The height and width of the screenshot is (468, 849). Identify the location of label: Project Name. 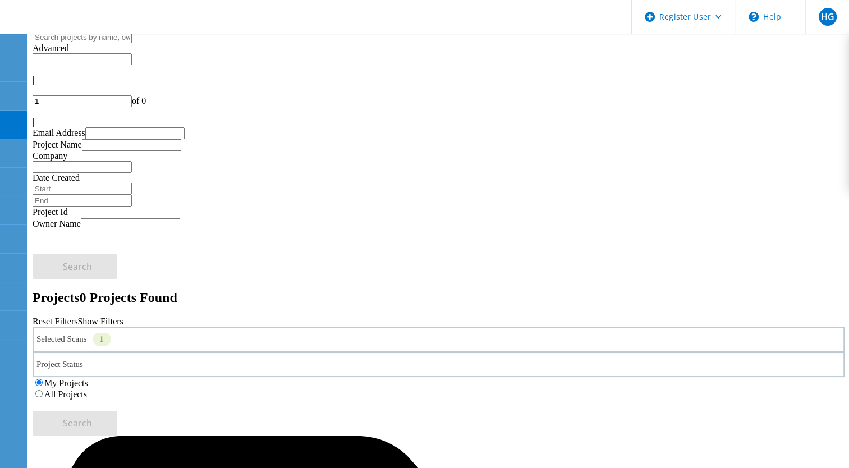
(57, 144).